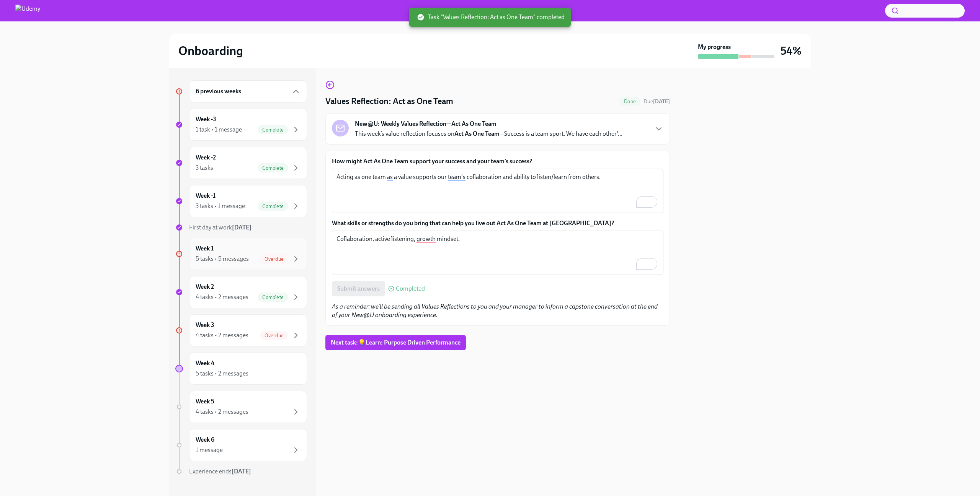 This screenshot has height=504, width=980. I want to click on a: Week 45 tasks • 2 messages, so click(241, 368).